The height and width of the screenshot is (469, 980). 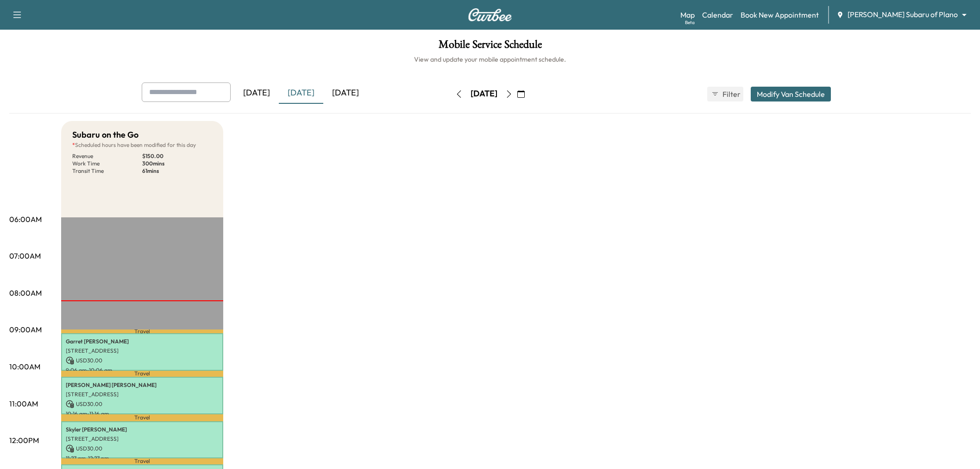 What do you see at coordinates (143, 458) in the screenshot?
I see `p: 11:27 am - 12:27 pm` at bounding box center [143, 458].